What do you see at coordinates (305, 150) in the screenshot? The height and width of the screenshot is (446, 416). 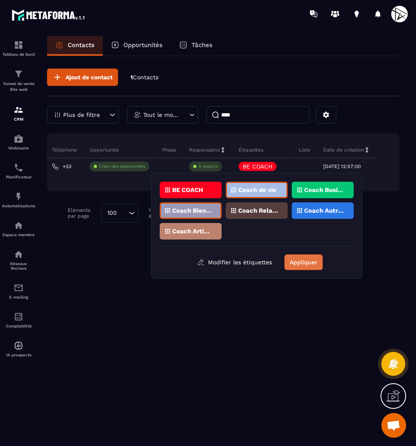 I see `p: Liste` at bounding box center [305, 150].